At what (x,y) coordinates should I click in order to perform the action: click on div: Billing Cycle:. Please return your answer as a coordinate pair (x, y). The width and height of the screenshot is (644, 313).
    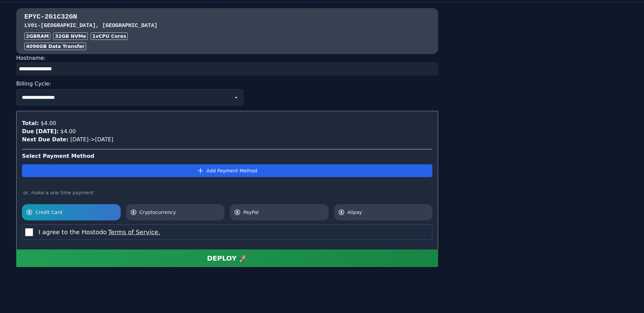
    Looking at the image, I should click on (228, 84).